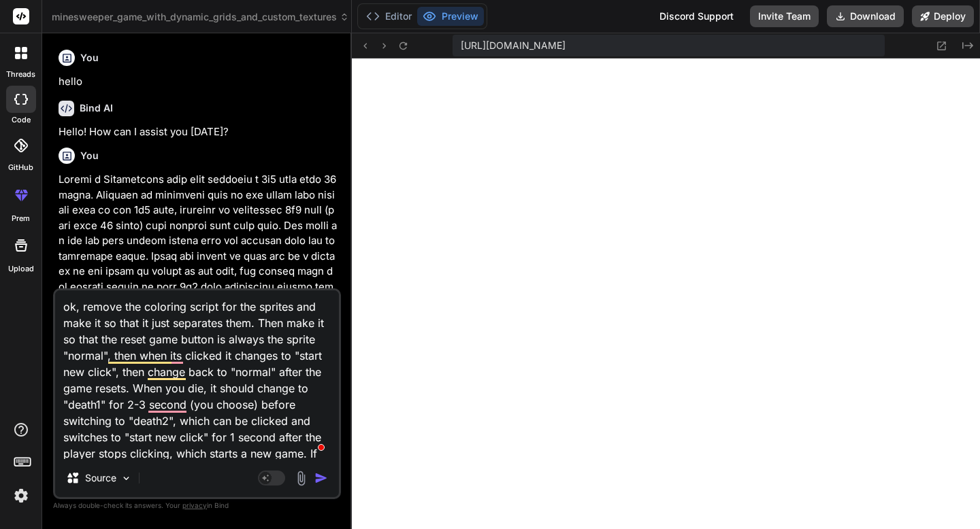 Image resolution: width=980 pixels, height=529 pixels. Describe the element at coordinates (197, 505) in the screenshot. I see `p: Always double-check its answers. Your in Bind` at that location.